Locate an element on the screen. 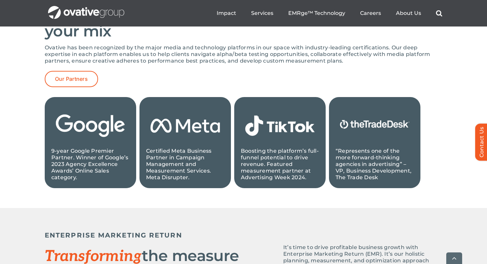  p: 9-year Google Premier Partner. Winner of Google’s 2023 Agency Excellence Awards’ Online Sales cat... is located at coordinates (90, 164).